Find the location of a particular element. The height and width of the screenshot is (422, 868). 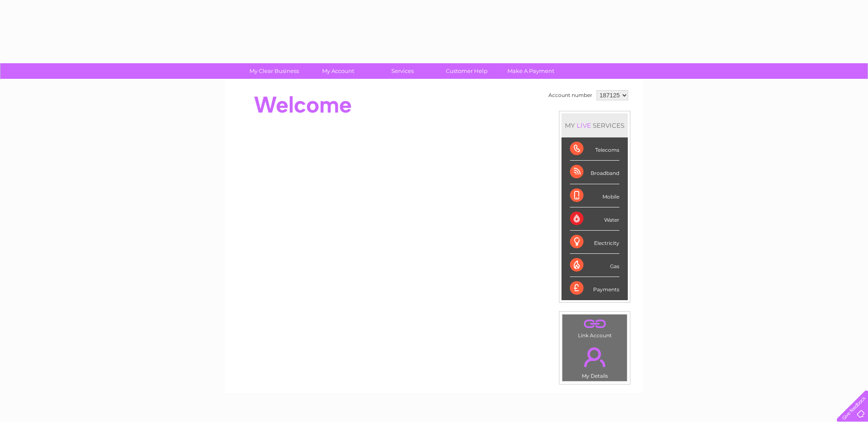

div: MY SERVICES is located at coordinates (594, 125).